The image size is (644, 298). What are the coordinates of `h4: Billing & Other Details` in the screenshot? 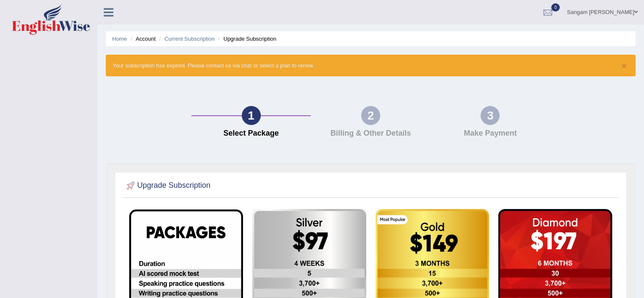 It's located at (371, 133).